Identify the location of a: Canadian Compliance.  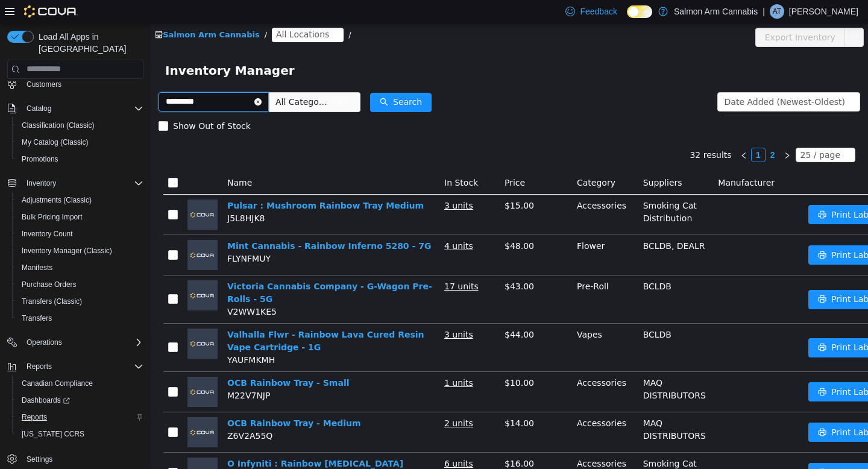
(57, 384).